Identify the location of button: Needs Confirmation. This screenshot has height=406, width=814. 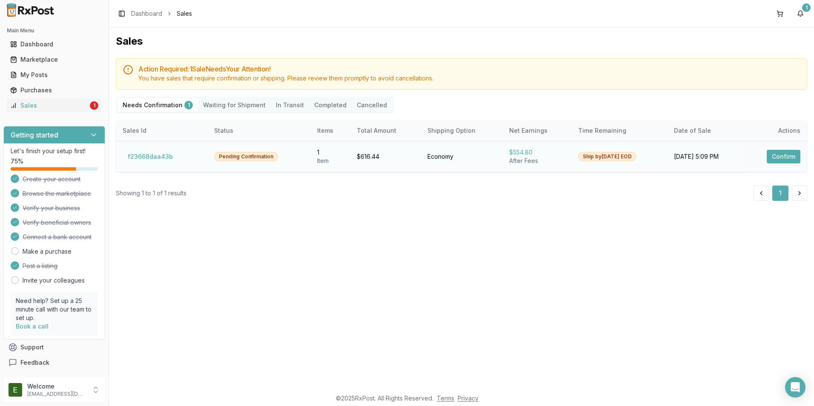
(157, 105).